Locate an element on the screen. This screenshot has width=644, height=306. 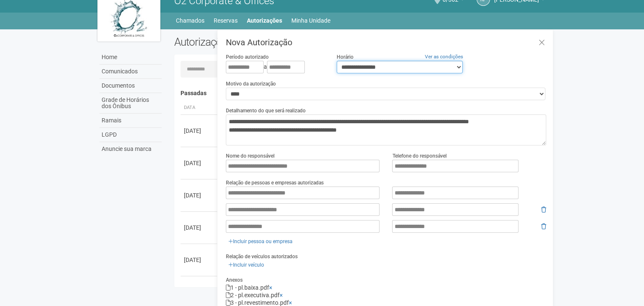
label: Relação de pessoas e empresas autorizadas is located at coordinates (275, 183).